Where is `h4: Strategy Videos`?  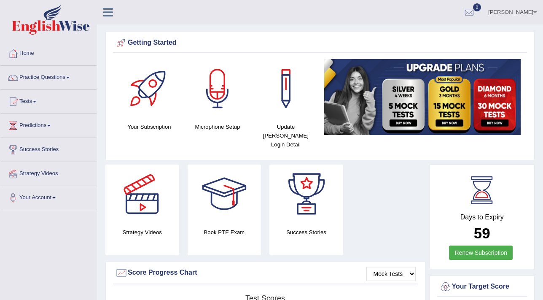 h4: Strategy Videos is located at coordinates (142, 232).